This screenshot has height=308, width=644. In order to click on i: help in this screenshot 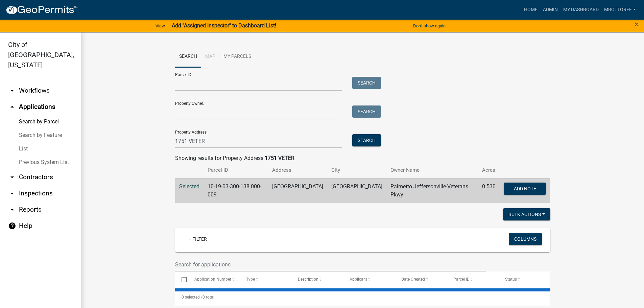, I will do `click(12, 226)`.